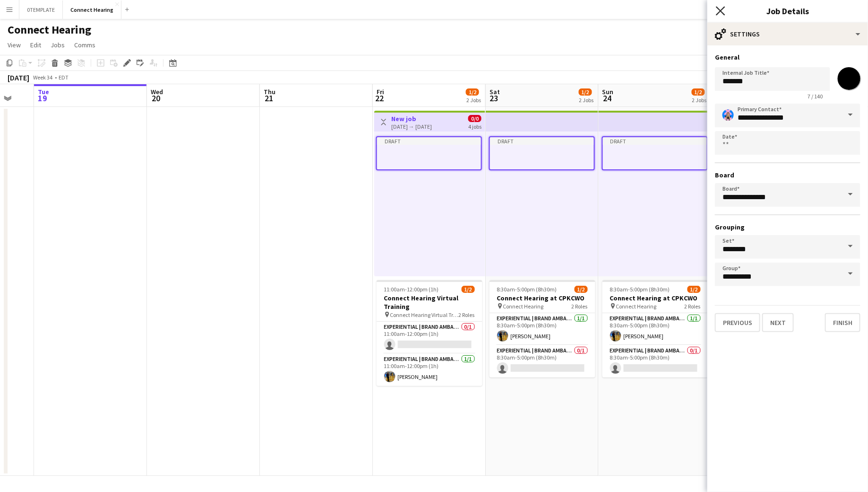  I want to click on span: Edit, so click(35, 45).